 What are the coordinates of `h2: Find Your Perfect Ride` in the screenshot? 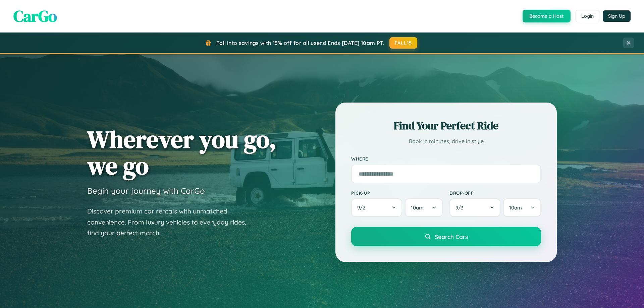 It's located at (446, 125).